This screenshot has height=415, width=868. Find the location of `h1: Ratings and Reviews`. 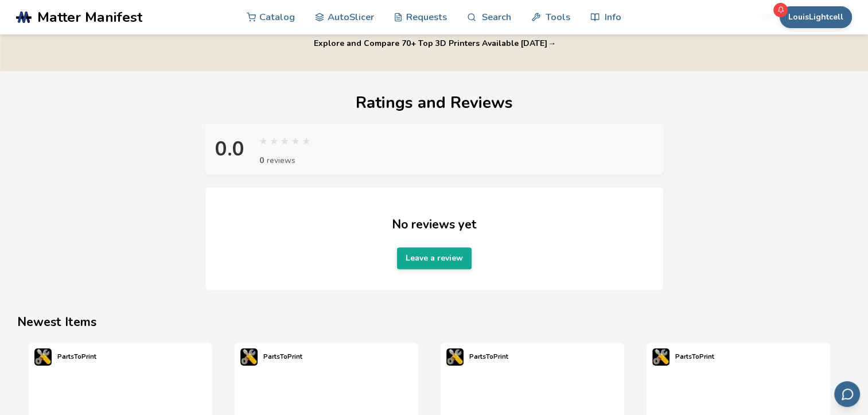

h1: Ratings and Reviews is located at coordinates (434, 103).